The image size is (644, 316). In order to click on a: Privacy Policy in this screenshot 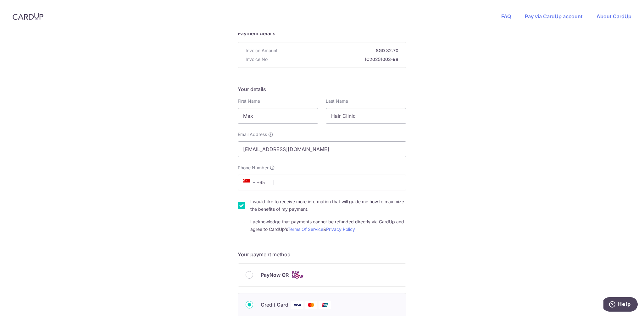, I will do `click(340, 229)`.